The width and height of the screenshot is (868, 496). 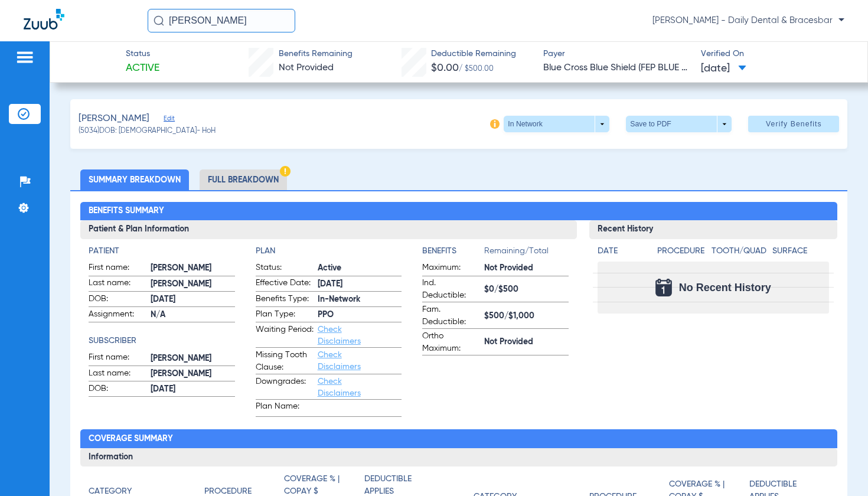 What do you see at coordinates (775, 54) in the screenshot?
I see `span: Verified On` at bounding box center [775, 54].